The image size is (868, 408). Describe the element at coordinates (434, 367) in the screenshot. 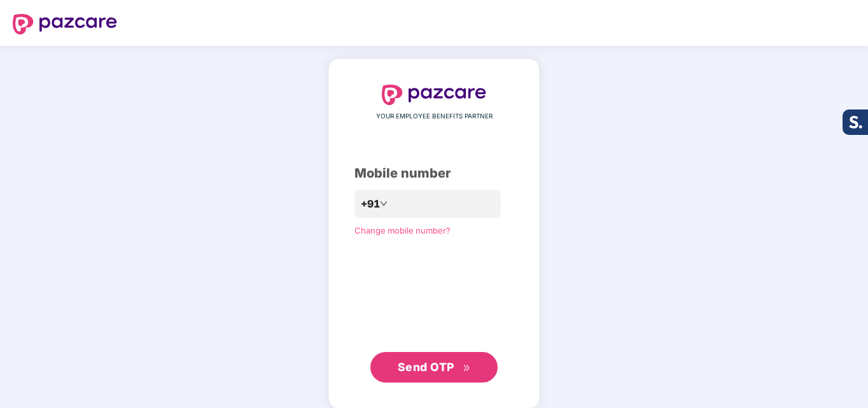

I see `button: Send OTPdouble-right` at that location.